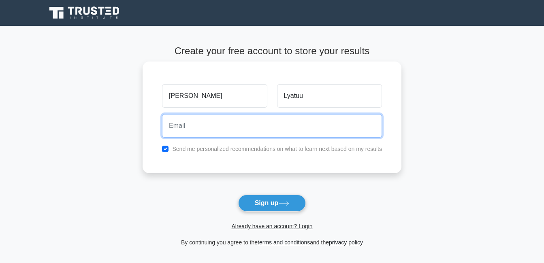  I want to click on button: Sign up, so click(272, 203).